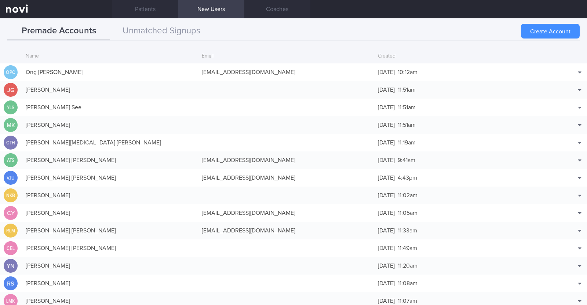 The width and height of the screenshot is (587, 305). I want to click on div: Email, so click(286, 57).